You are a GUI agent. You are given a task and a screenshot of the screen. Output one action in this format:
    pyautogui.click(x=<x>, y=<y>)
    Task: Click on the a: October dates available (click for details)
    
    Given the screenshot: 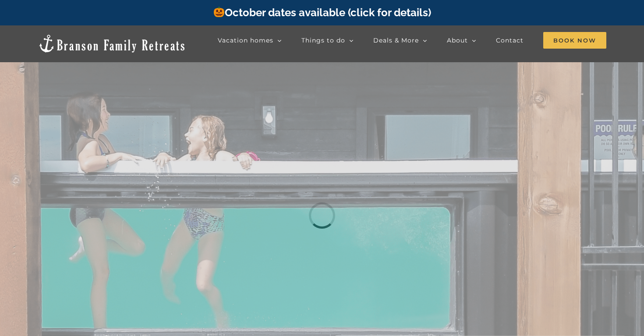 What is the action you would take?
    pyautogui.click(x=322, y=12)
    